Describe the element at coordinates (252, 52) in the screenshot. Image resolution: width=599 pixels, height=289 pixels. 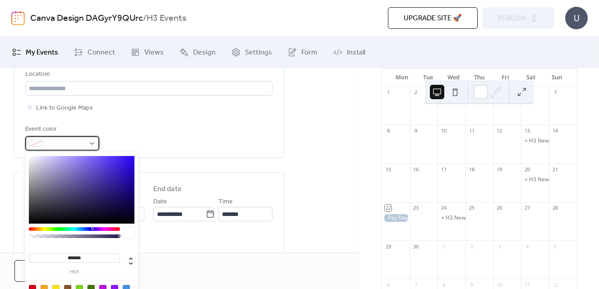
I see `a: Settings` at that location.